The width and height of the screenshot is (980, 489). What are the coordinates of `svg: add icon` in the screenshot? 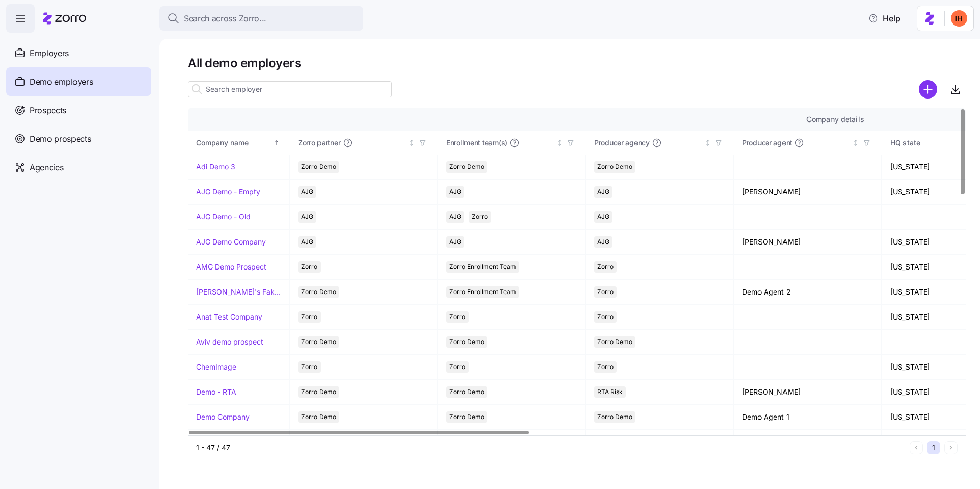 It's located at (928, 89).